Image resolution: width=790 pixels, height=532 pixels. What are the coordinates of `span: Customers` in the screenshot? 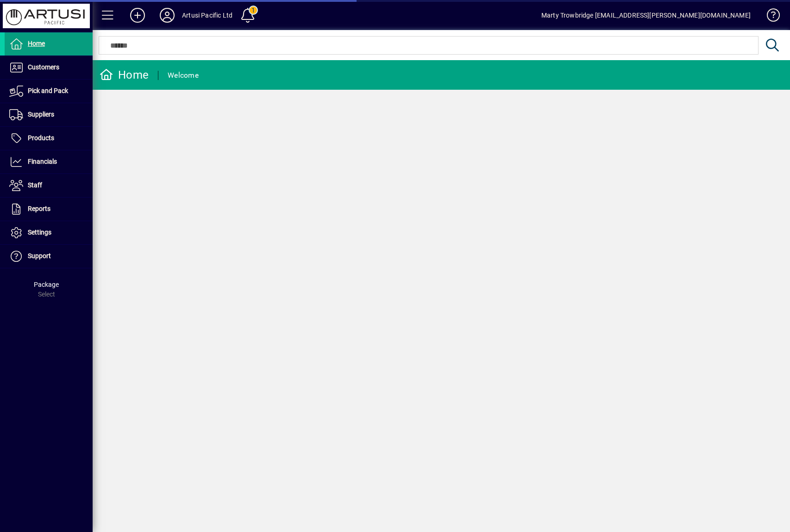 It's located at (44, 67).